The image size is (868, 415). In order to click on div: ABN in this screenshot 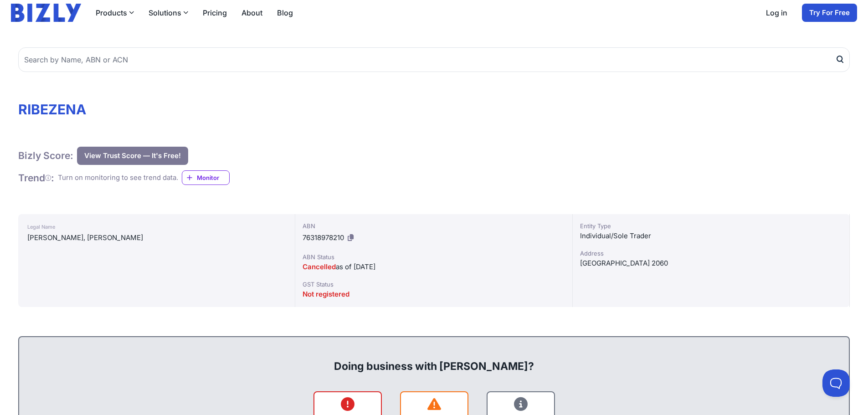, I will do `click(433, 226)`.